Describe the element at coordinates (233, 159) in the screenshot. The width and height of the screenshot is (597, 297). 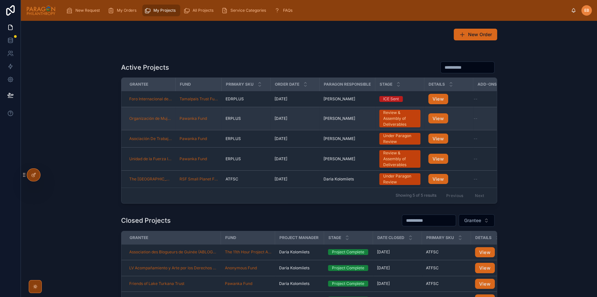
I see `span: ERPLUS` at that location.